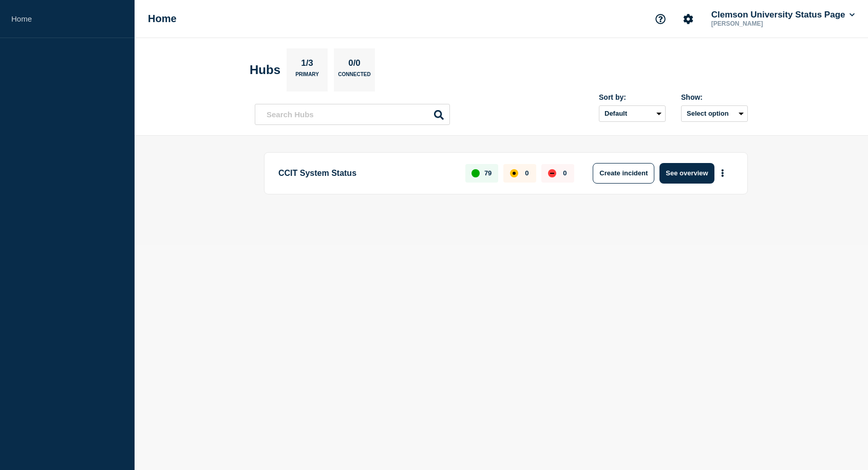  I want to click on button: Support, so click(660, 19).